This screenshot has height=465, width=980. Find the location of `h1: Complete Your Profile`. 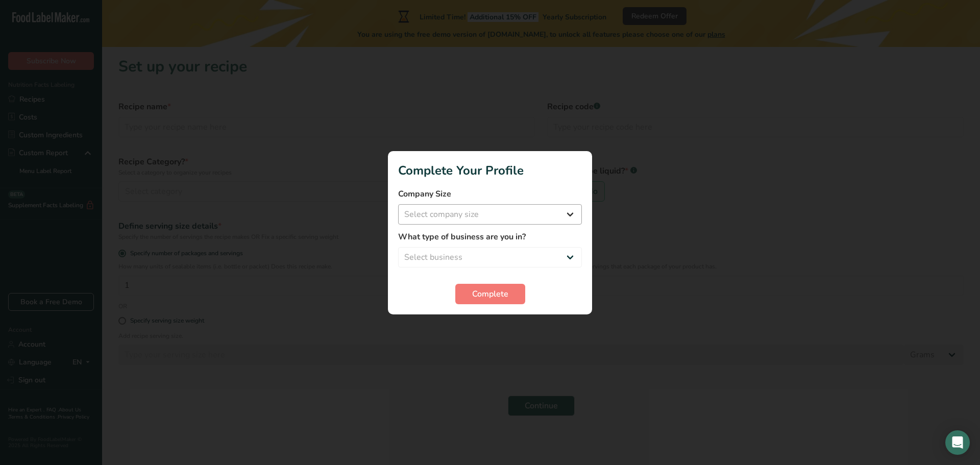

h1: Complete Your Profile is located at coordinates (490, 171).